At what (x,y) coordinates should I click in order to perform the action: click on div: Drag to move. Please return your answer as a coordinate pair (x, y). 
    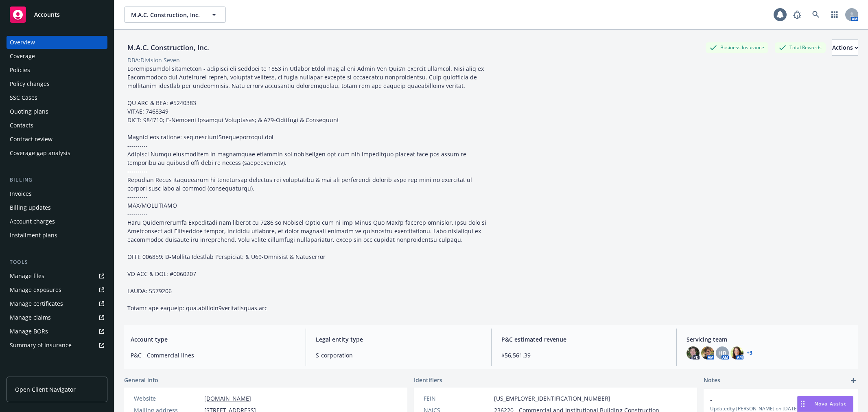
    Looking at the image, I should click on (803, 404).